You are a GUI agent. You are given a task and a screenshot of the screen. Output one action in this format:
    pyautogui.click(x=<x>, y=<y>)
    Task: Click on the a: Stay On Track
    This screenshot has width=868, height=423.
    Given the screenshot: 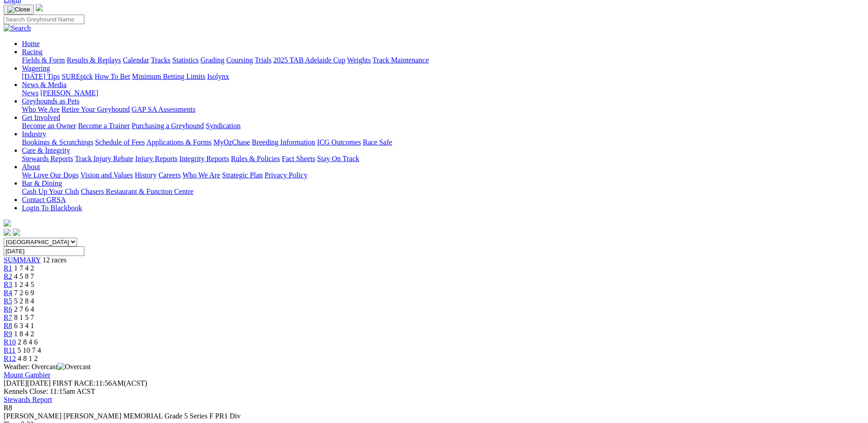 What is the action you would take?
    pyautogui.click(x=338, y=158)
    